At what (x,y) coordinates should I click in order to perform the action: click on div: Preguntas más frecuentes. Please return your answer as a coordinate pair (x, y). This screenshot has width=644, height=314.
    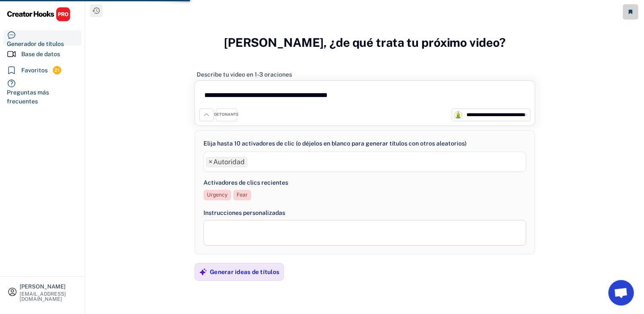
    Looking at the image, I should click on (42, 97).